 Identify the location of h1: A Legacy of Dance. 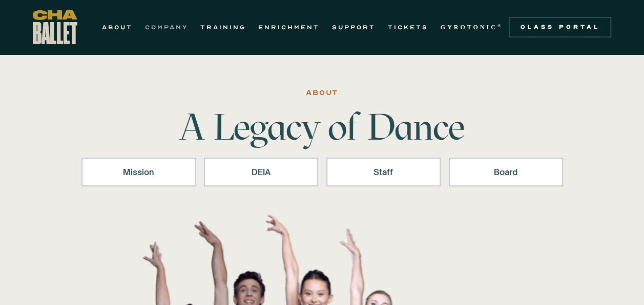
(322, 126).